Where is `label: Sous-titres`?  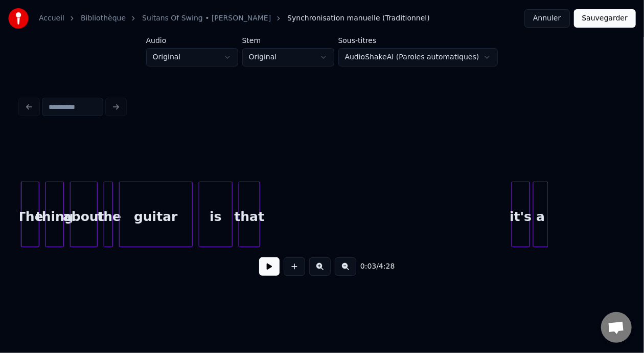
label: Sous-titres is located at coordinates (418, 41).